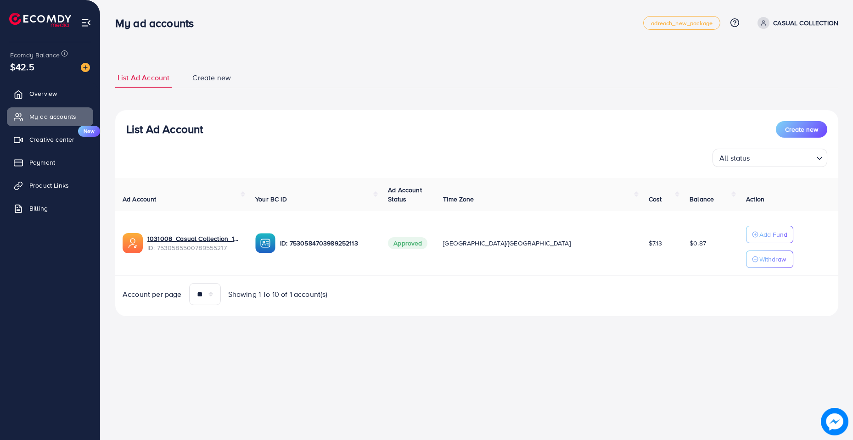 This screenshot has height=440, width=853. I want to click on a: logo, so click(40, 20).